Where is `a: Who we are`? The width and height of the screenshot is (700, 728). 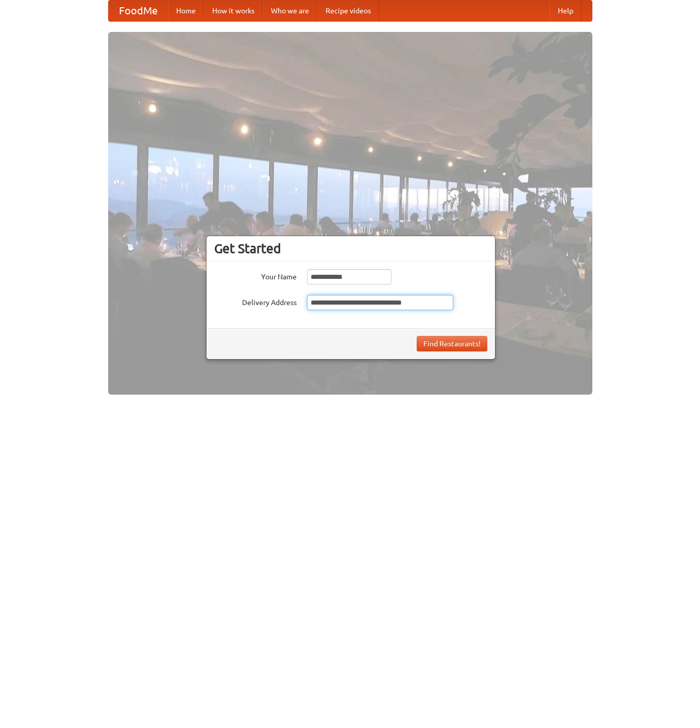
a: Who we are is located at coordinates (290, 11).